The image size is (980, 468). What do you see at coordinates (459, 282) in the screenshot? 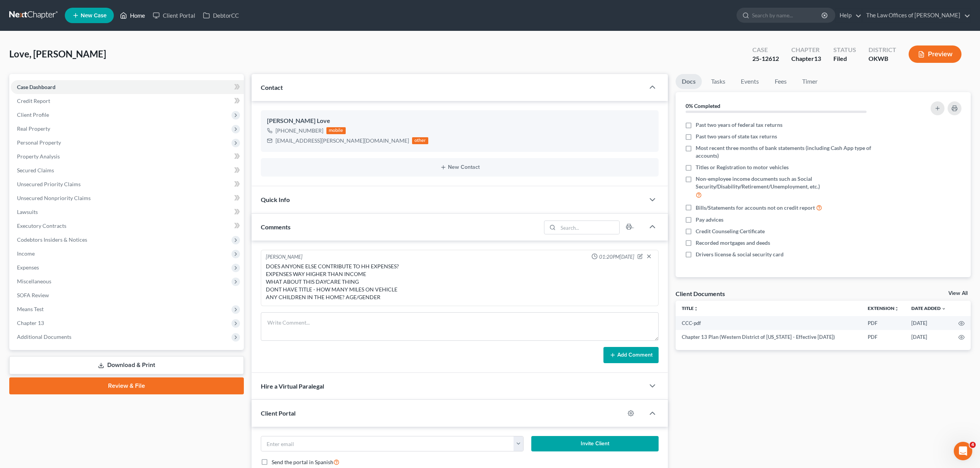
I see `div: DOES ANYONE ELSE CONTRIBUTE TO HH EXPENSES? EXPENSES WAY HIGHER THAN INCOME WHAT ABOUT THIS DAYCA...` at bounding box center [459, 282].